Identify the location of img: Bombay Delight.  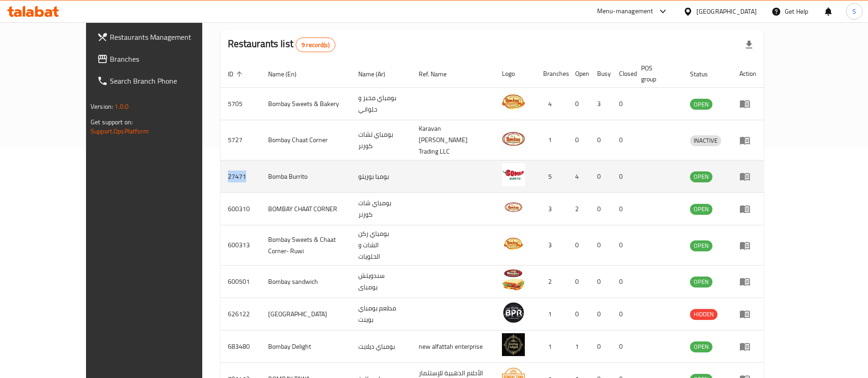
(513, 344).